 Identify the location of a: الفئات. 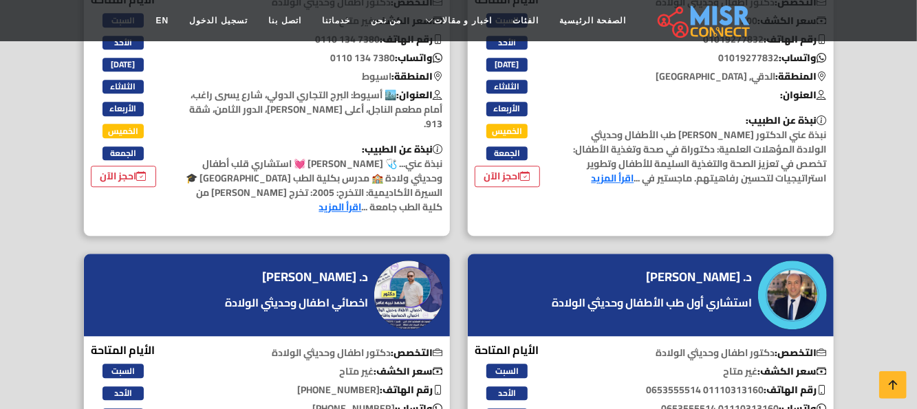
(525, 21).